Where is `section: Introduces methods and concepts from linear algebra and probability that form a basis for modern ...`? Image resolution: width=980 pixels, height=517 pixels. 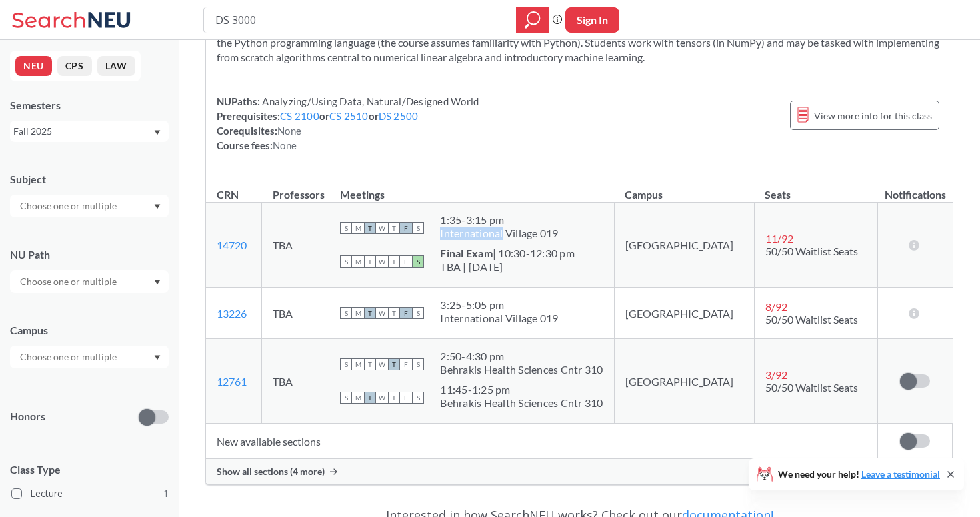 section: Introduces methods and concepts from linear algebra and probability that form a basis for modern ... is located at coordinates (579, 43).